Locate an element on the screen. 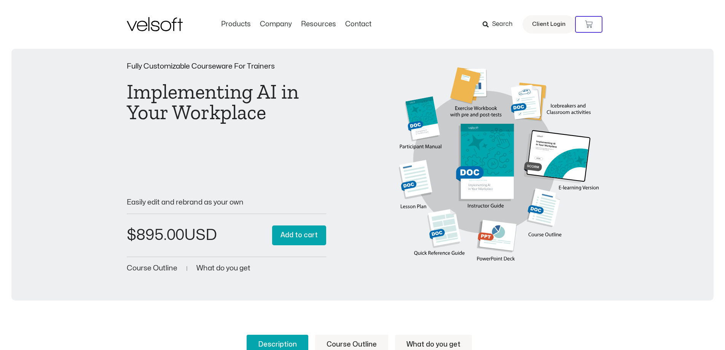  a: Client Login is located at coordinates (548, 24).